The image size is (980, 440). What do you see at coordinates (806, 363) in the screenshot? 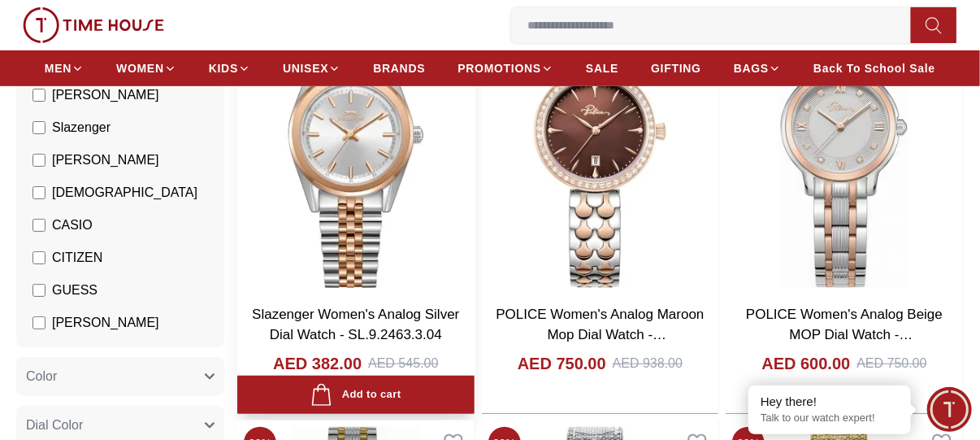
I see `h4: AED 600.00` at bounding box center [806, 363].